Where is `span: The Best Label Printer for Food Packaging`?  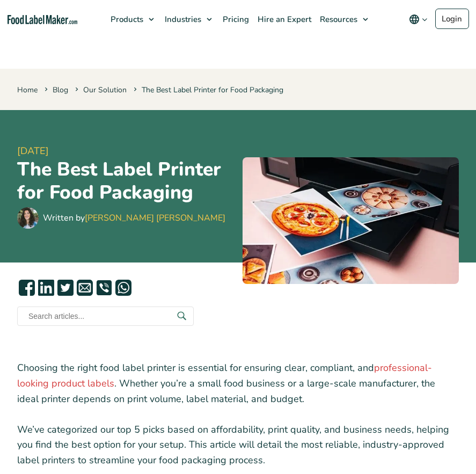
span: The Best Label Printer for Food Packaging is located at coordinates (207, 89).